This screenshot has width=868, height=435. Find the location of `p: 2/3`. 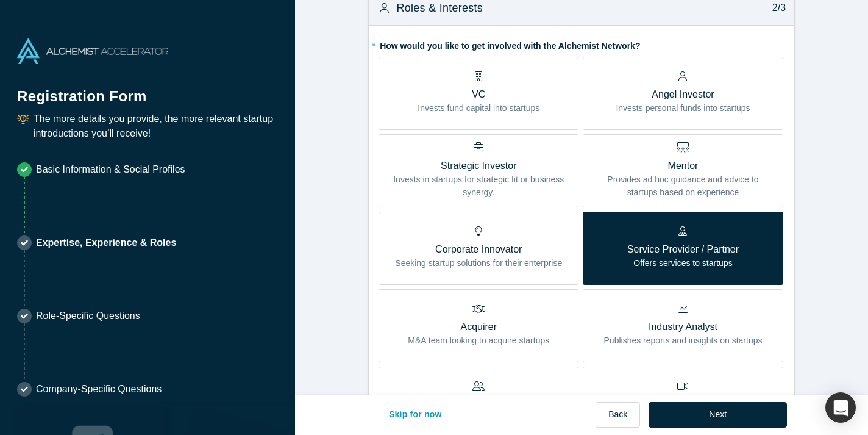

p: 2/3 is located at coordinates (776, 8).